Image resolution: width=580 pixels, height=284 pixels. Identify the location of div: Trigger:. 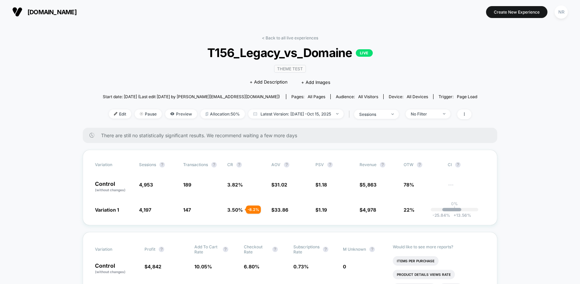
(458, 96).